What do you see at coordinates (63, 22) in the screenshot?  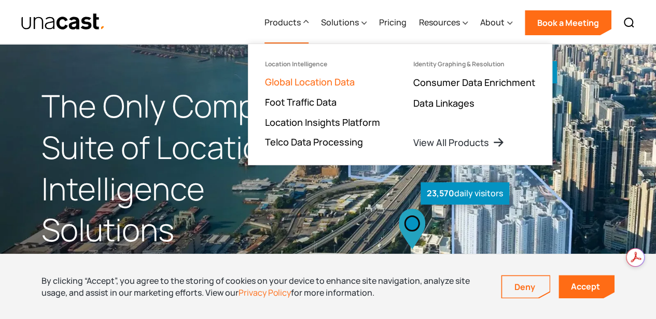 I see `img: Unacast text logo` at bounding box center [63, 22].